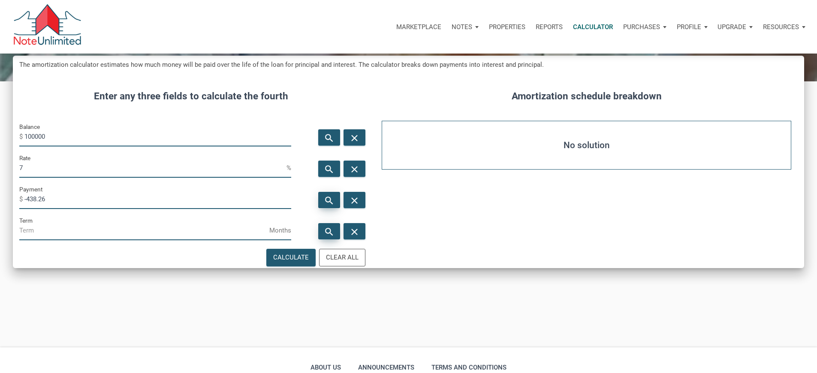 This screenshot has height=373, width=817. Describe the element at coordinates (291, 258) in the screenshot. I see `div: Calculate` at that location.